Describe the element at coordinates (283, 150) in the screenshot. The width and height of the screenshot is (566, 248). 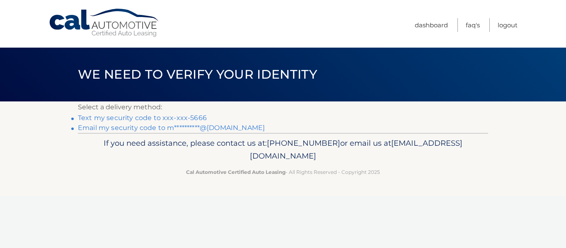
I see `p: If you need assistance, please contact us at: or email us at` at that location.